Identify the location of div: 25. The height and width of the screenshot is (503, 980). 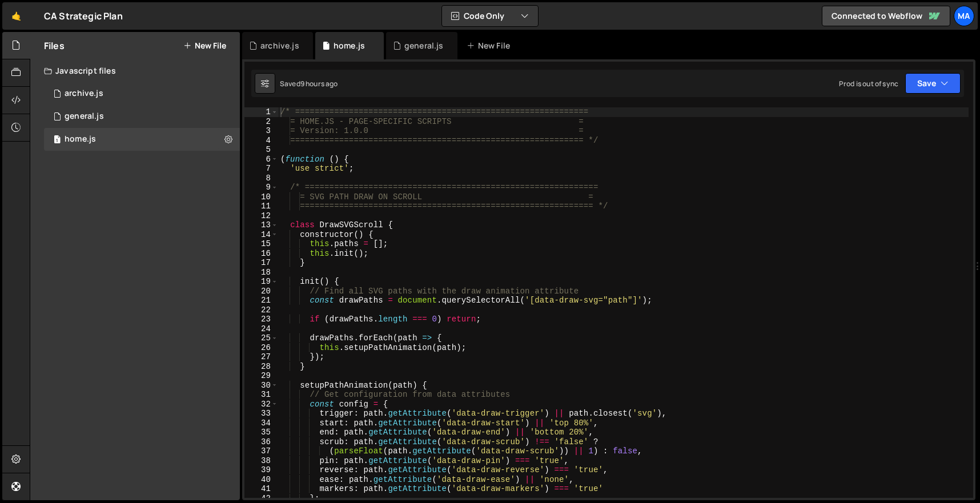
(261, 338).